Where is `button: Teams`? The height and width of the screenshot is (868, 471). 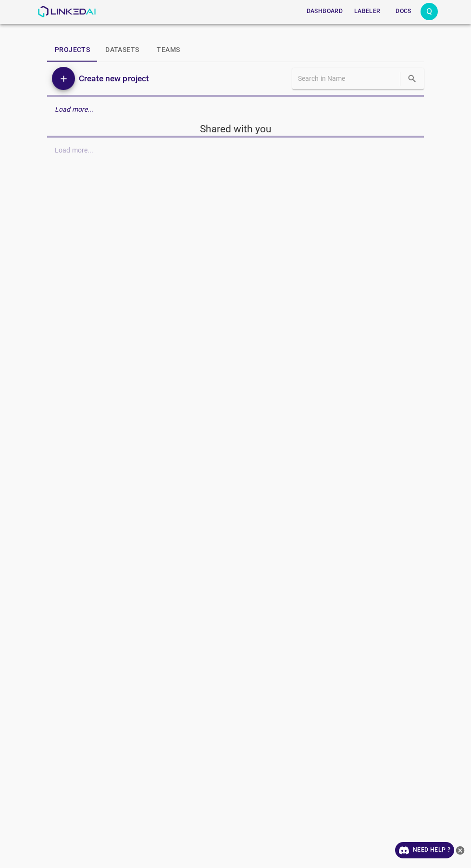
button: Teams is located at coordinates (168, 50).